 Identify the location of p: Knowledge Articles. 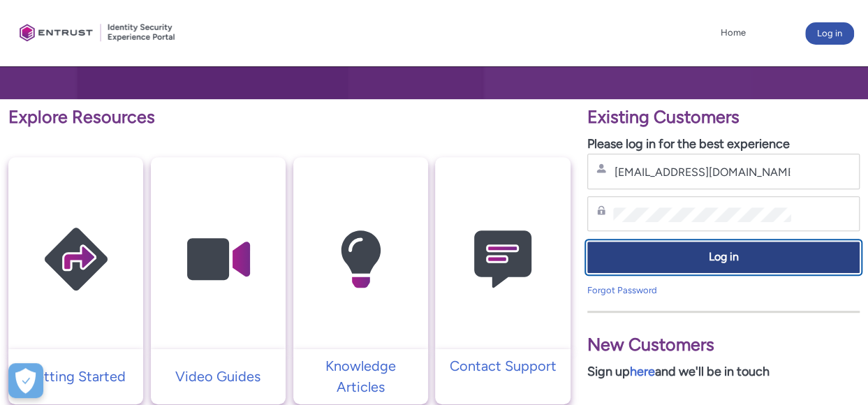
(361, 377).